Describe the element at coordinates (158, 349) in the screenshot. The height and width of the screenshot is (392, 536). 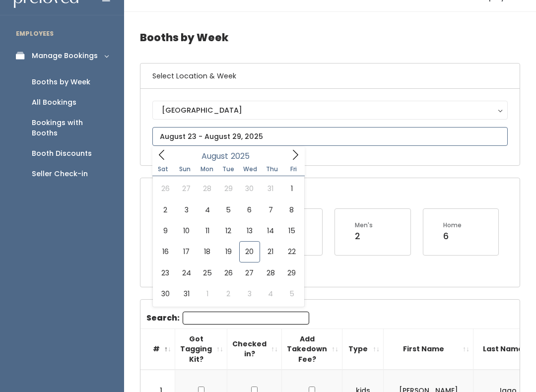
I see `th: #: activate to sort column descending` at that location.